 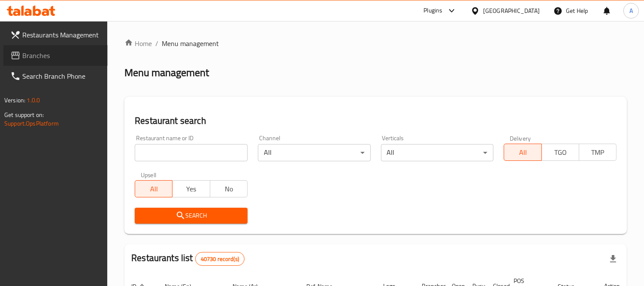 What do you see at coordinates (33, 100) in the screenshot?
I see `span: 1.0.0` at bounding box center [33, 100].